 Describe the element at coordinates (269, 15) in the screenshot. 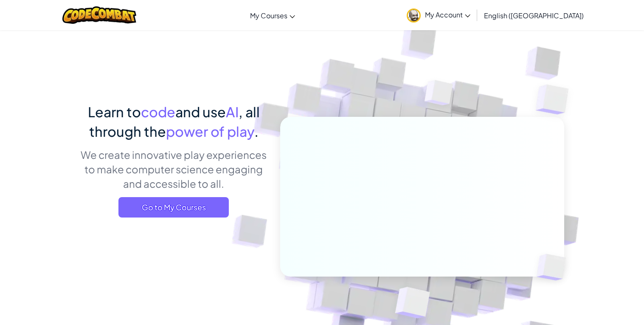

I see `span: My Courses` at that location.